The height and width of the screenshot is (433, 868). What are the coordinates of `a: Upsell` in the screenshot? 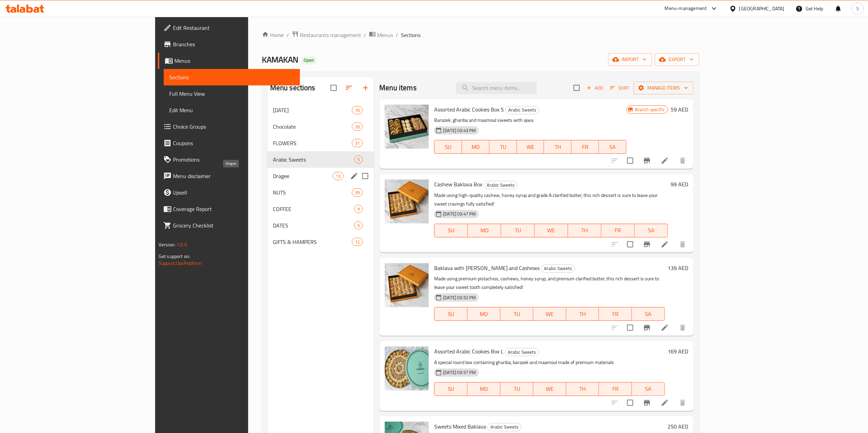 It's located at (229, 193).